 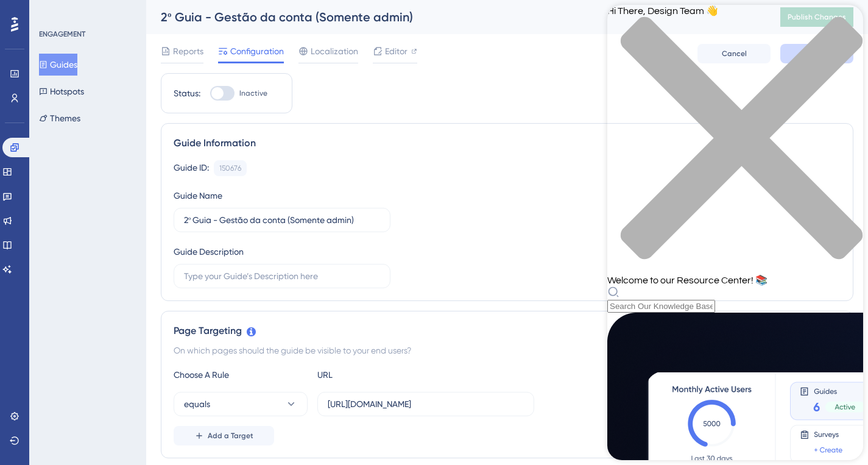 What do you see at coordinates (335, 51) in the screenshot?
I see `span: Localization` at bounding box center [335, 51].